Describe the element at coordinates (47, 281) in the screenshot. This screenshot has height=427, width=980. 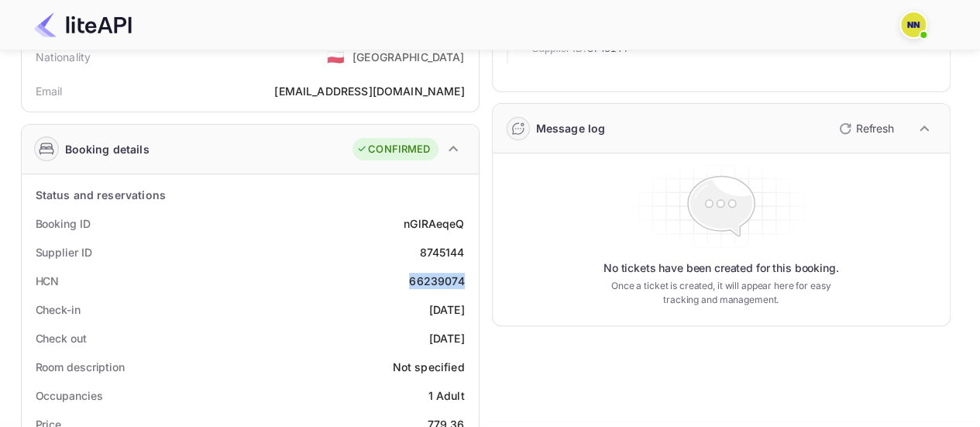
I see `div: HCN` at that location.